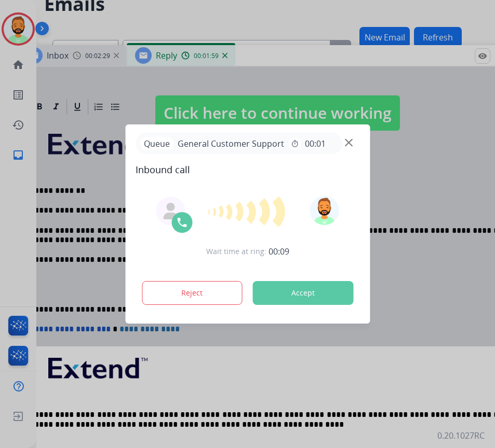 The width and height of the screenshot is (495, 448). What do you see at coordinates (316, 144) in the screenshot?
I see `span: 00:01` at bounding box center [316, 144].